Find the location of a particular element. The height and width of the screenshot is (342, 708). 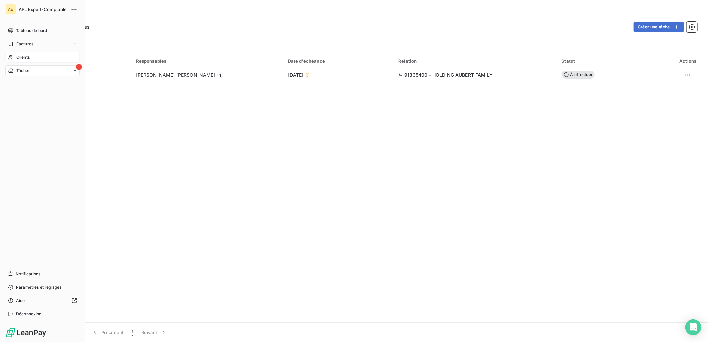

span: Tableau de bord is located at coordinates (31, 31).